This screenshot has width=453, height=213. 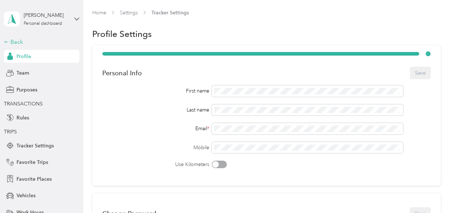 What do you see at coordinates (32, 162) in the screenshot?
I see `span: Favorite Trips` at bounding box center [32, 162].